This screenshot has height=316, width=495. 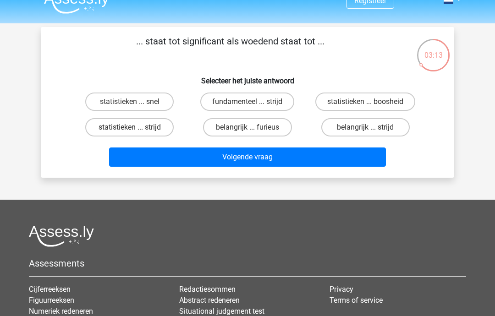 I want to click on a: Redactiesommen, so click(x=207, y=289).